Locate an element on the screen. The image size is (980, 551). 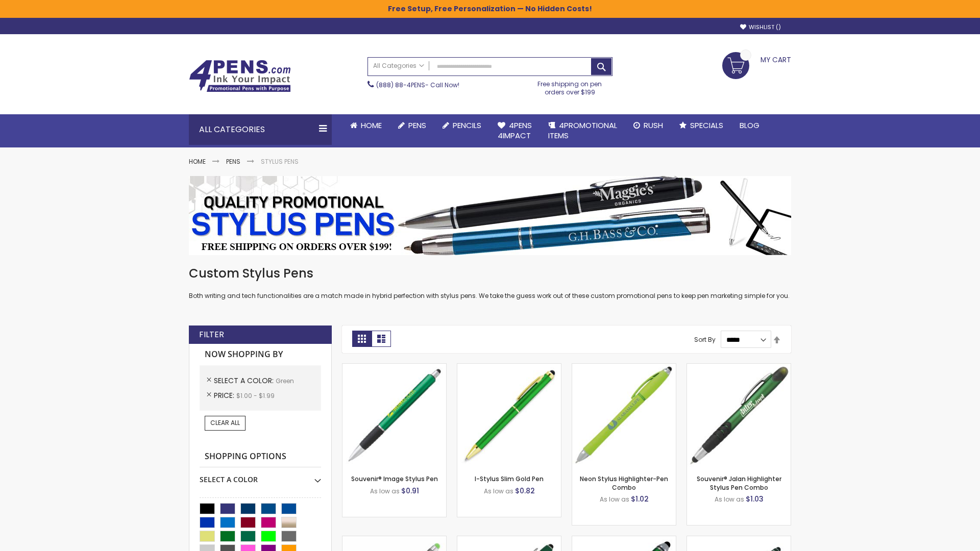
img: Stylus Pens is located at coordinates (490, 216).